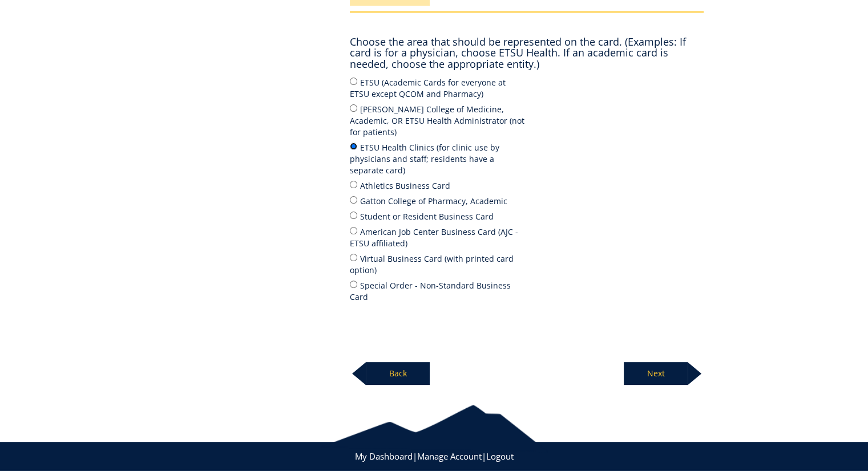 The width and height of the screenshot is (868, 471). I want to click on p: Next, so click(655, 374).